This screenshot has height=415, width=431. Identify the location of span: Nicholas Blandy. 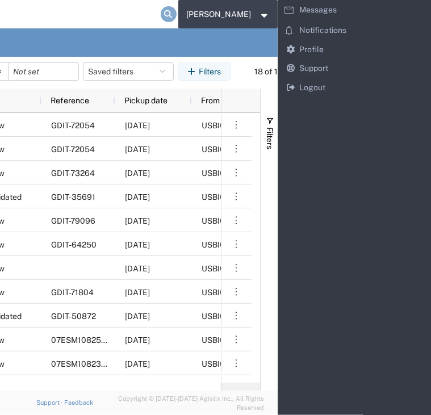
(219, 14).